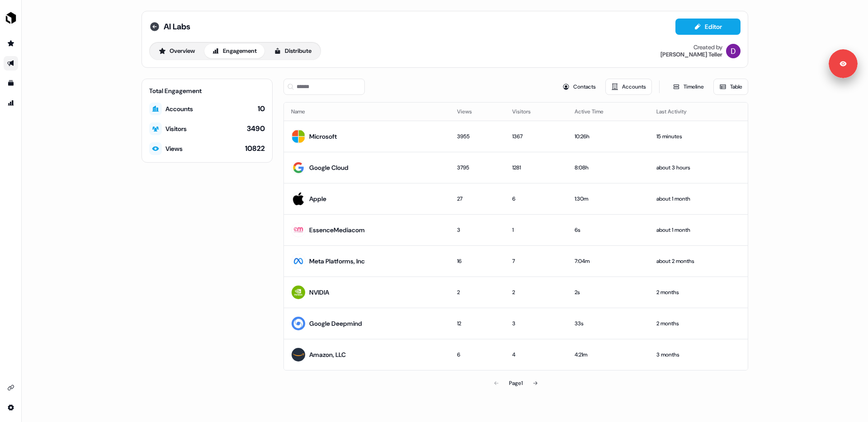 The image size is (868, 422). I want to click on div: Views, so click(174, 149).